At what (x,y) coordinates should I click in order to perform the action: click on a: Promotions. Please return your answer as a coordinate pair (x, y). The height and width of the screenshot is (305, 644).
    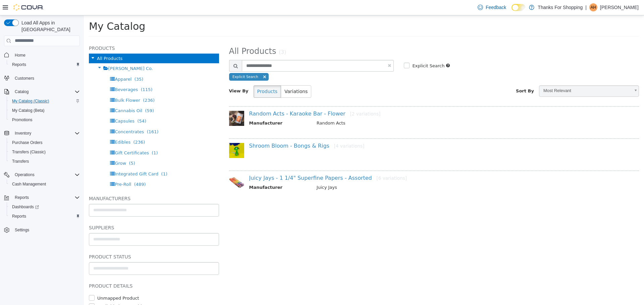
    Looking at the image, I should click on (22, 120).